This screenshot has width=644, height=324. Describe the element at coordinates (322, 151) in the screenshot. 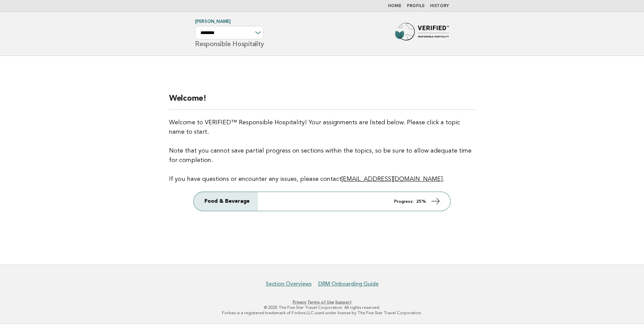

I see `p: Welcome to VERIFIED™ Responsible Hospitality! Your assignments are listed below. Please click a t...` at that location.